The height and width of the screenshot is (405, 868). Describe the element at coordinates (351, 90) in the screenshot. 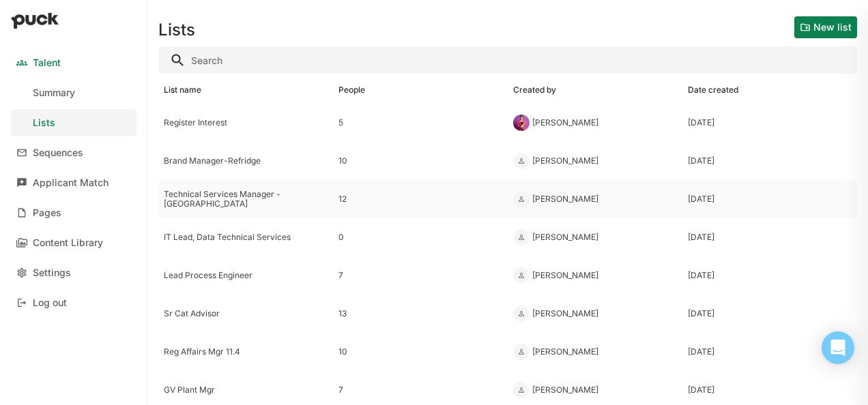

I see `div: People` at that location.